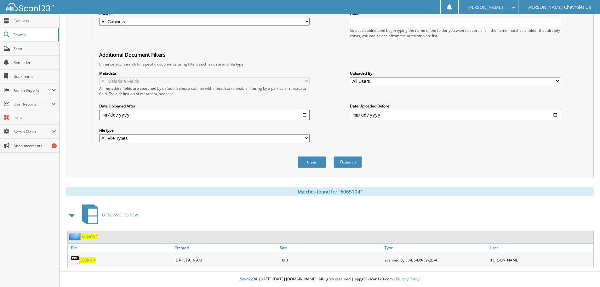  I want to click on a: User, so click(541, 247).